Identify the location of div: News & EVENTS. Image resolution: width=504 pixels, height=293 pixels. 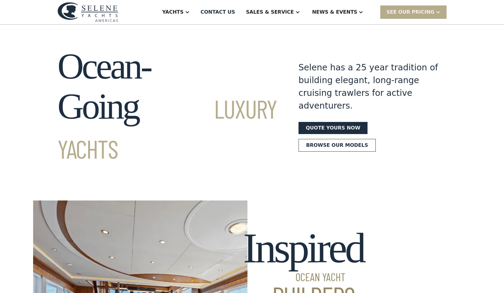
(334, 12).